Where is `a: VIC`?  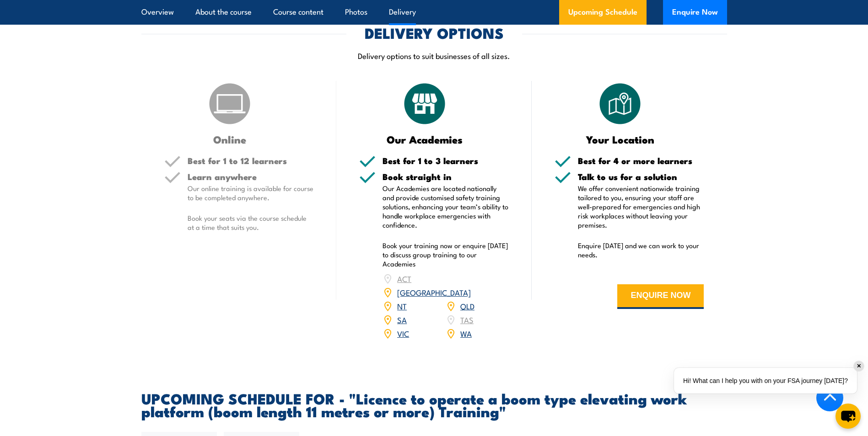
a: VIC is located at coordinates (403, 333).